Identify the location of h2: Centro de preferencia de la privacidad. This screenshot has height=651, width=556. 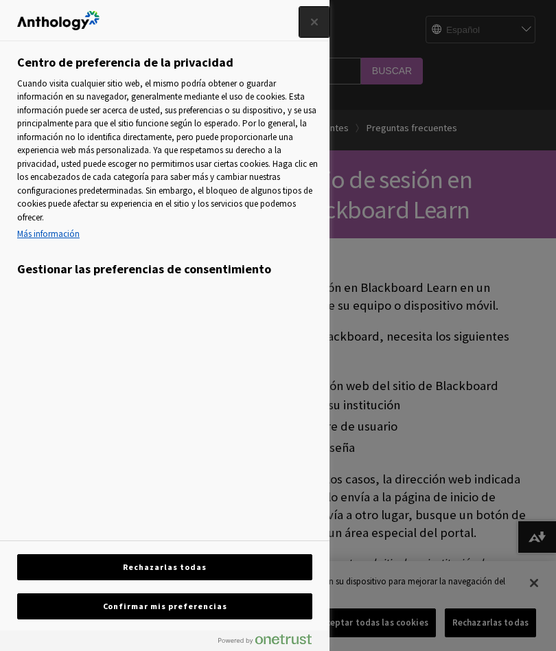
(125, 62).